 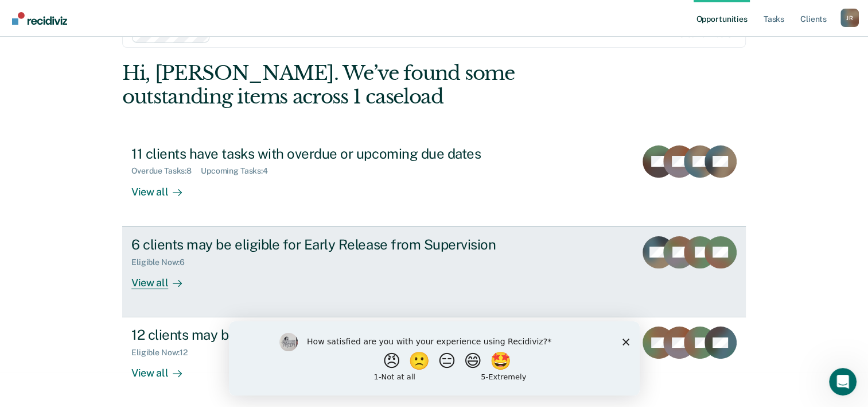 What do you see at coordinates (434, 181) in the screenshot?
I see `a: 11 clients have tasks with overdue or upcoming due datesOverdue Tasks:8Upcoming Tasks:4View all` at bounding box center [434, 181].